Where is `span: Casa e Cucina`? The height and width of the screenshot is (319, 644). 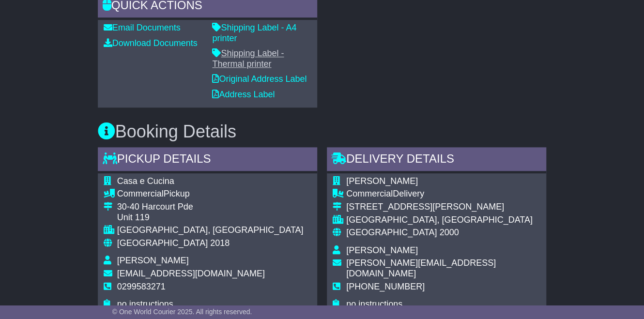
span: Casa e Cucina is located at coordinates (146, 181).